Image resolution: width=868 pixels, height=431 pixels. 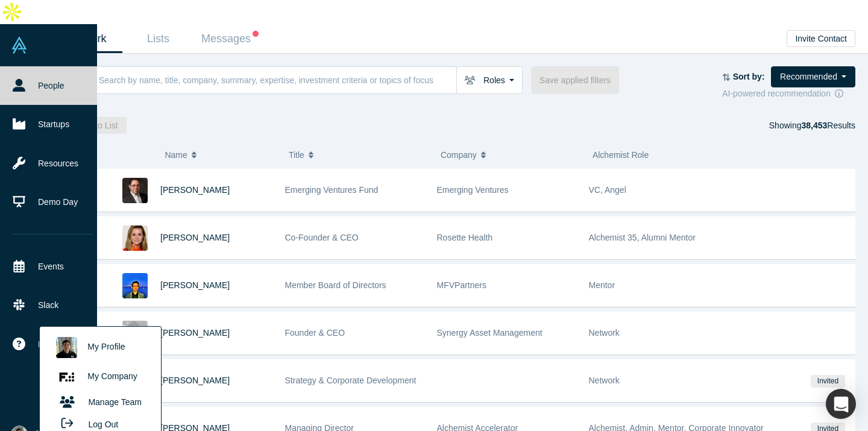 What do you see at coordinates (335, 285) in the screenshot?
I see `span: Member Board of Directors` at bounding box center [335, 285].